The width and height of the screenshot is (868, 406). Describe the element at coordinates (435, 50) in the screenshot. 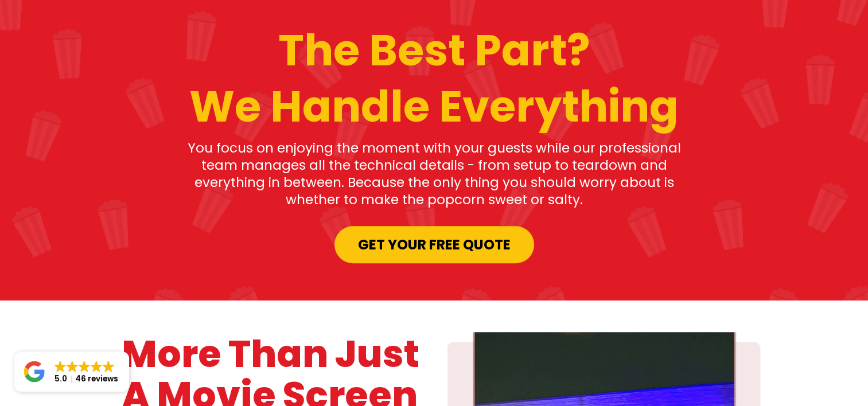

I see `strong: The Best Part?` at that location.